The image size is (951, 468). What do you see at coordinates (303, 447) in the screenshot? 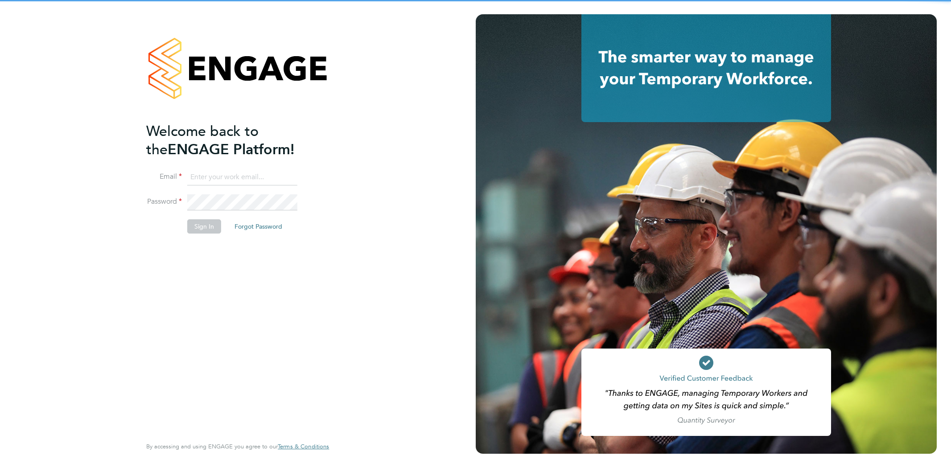
I see `a: Terms & Conditions` at bounding box center [303, 447].